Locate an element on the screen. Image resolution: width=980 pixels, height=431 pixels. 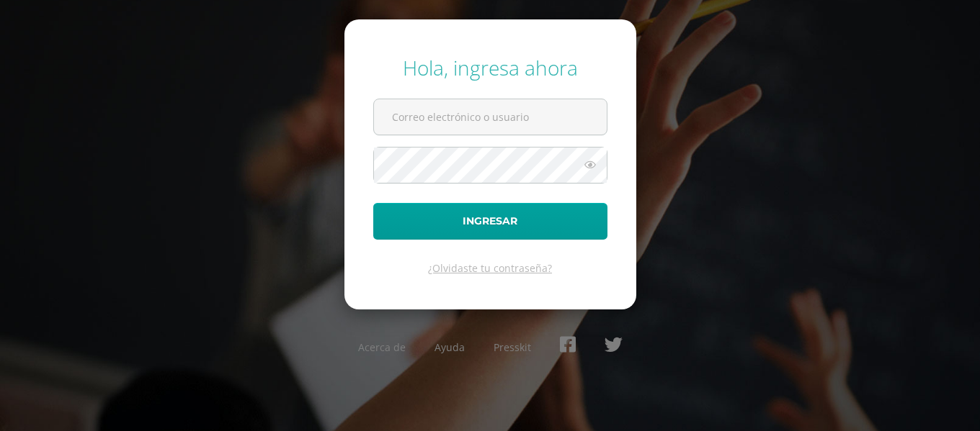
div: Hola, ingresa ahora is located at coordinates (490, 68).